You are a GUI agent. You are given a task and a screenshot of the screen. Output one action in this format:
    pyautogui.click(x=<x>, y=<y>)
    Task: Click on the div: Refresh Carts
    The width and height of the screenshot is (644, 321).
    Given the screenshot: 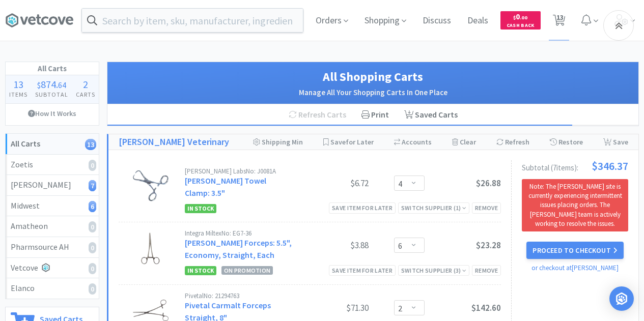 What is the action you would take?
    pyautogui.click(x=317, y=115)
    